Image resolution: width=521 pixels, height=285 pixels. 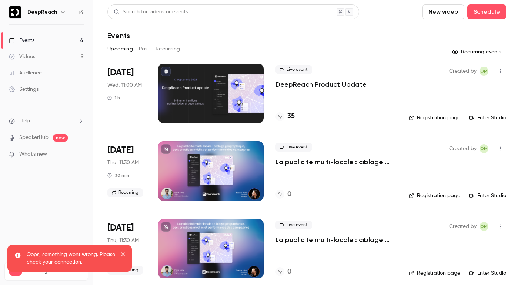 What do you see at coordinates (25, 73) in the screenshot?
I see `div: Audience` at bounding box center [25, 73].